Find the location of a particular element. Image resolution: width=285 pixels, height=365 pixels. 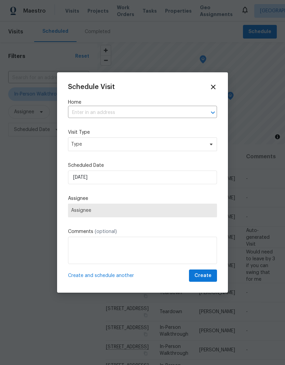

input: Enter in an address is located at coordinates (133, 113).